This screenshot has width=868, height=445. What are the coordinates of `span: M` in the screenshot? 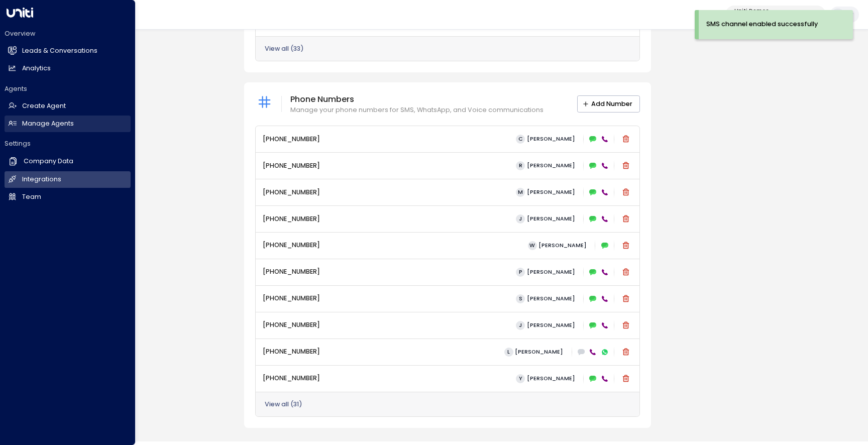 It's located at (520, 192).